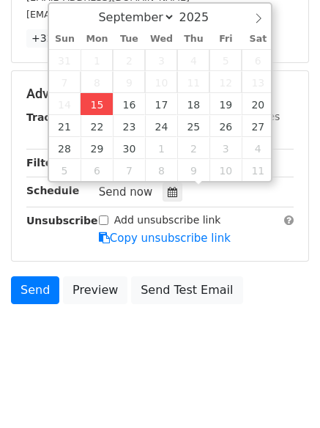  I want to click on span: September 26, 2025, so click(226, 126).